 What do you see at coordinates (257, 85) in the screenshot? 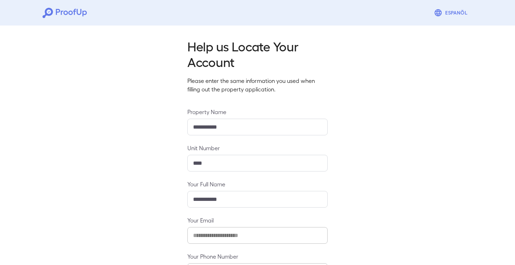
I see `p: Please enter the same information you used when filling out the property application.` at bounding box center [257, 85].